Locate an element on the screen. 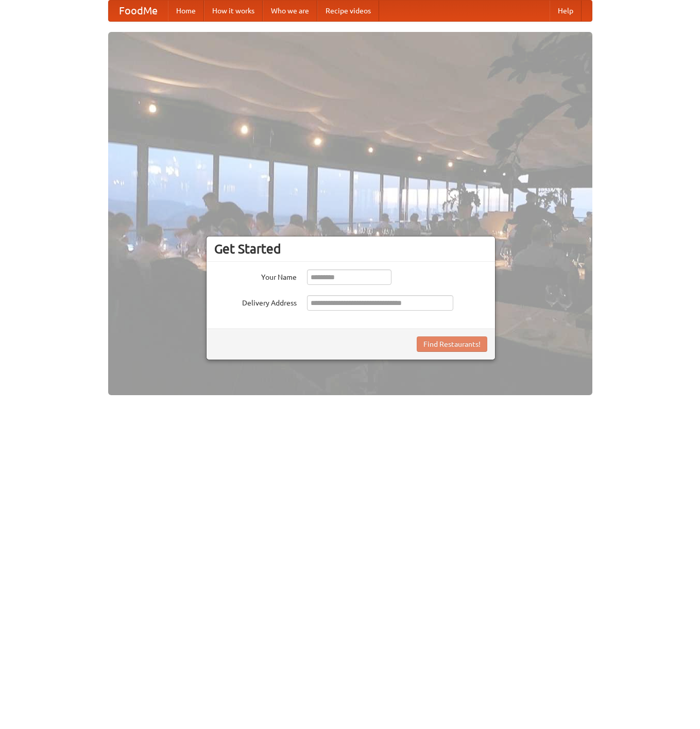 The height and width of the screenshot is (729, 700). a: Home is located at coordinates (186, 11).